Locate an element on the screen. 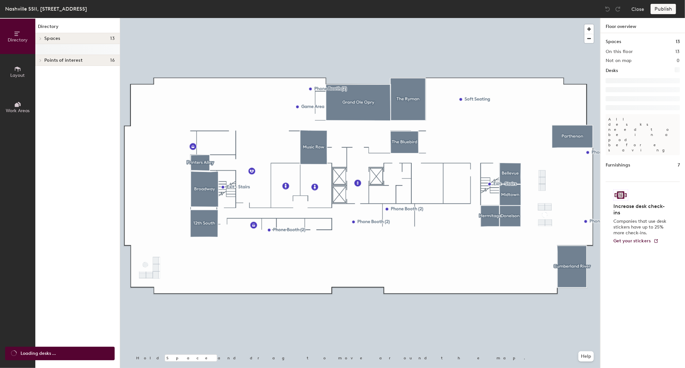 This screenshot has width=685, height=368. h2: 0 is located at coordinates (678, 61).